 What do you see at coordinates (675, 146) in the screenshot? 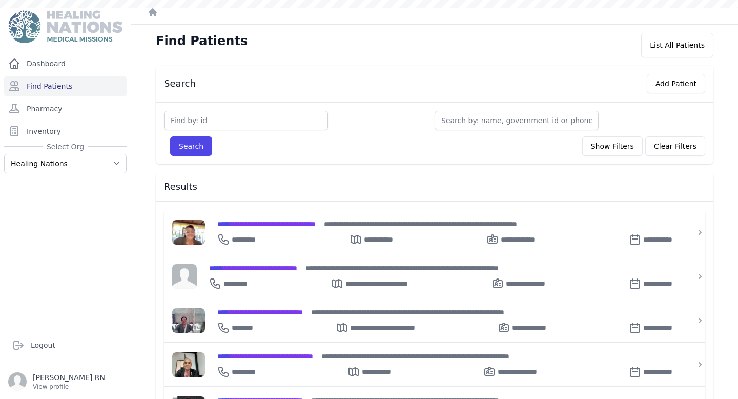
I see `button: Clear Filters` at bounding box center [675, 146].